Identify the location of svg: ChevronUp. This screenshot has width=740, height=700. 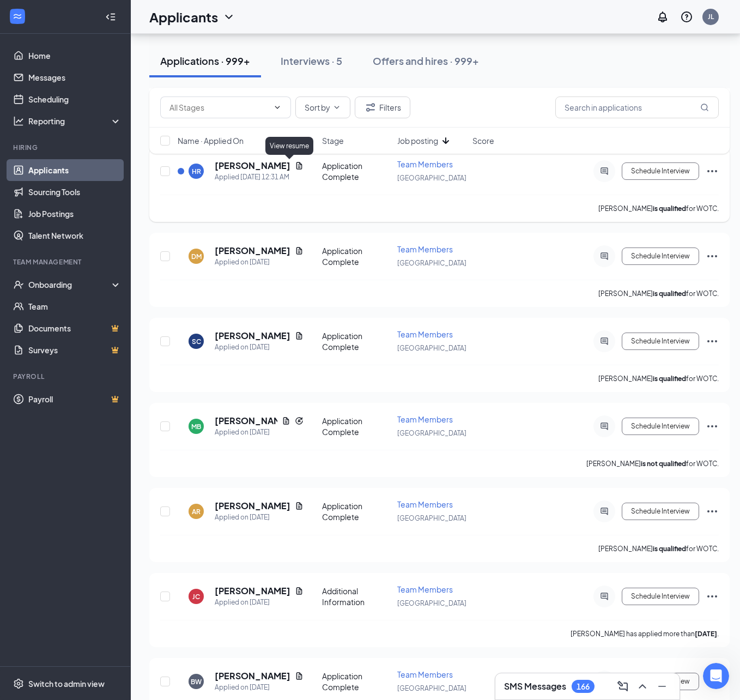
(642, 686).